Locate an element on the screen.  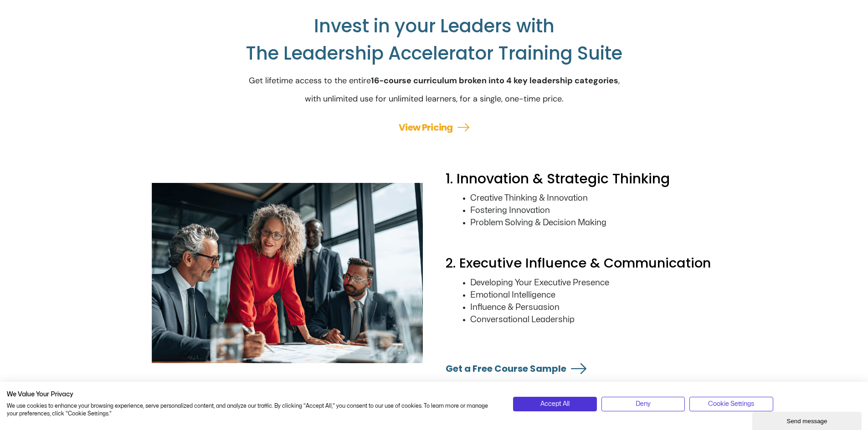
p: We use cookies to enhance your browsing experience, serve personalized content, and analyze our t... is located at coordinates (253, 410).